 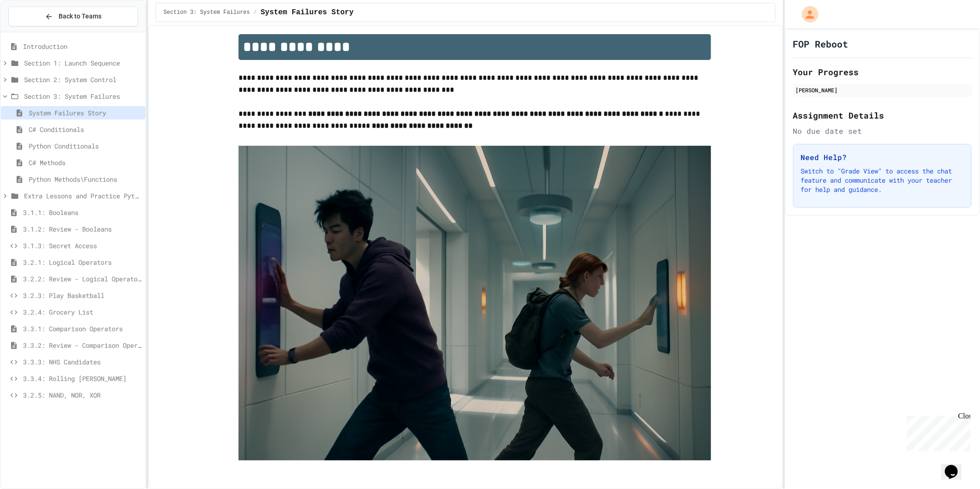 I want to click on span: 3.2.4: Grocery List, so click(x=82, y=312).